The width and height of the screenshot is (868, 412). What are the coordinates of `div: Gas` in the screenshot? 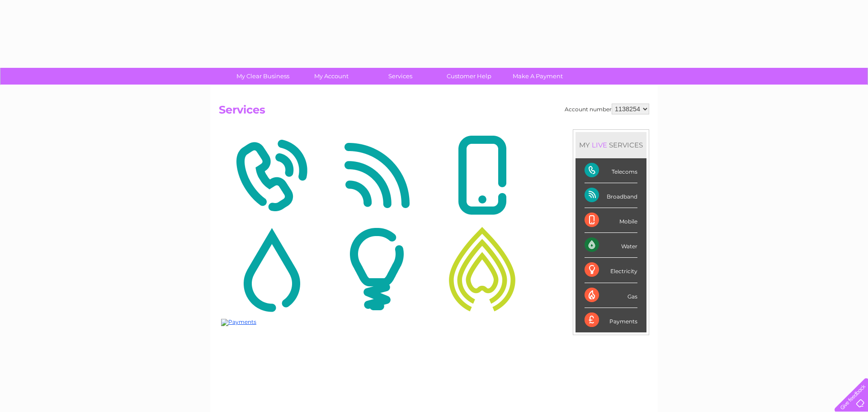 It's located at (611, 295).